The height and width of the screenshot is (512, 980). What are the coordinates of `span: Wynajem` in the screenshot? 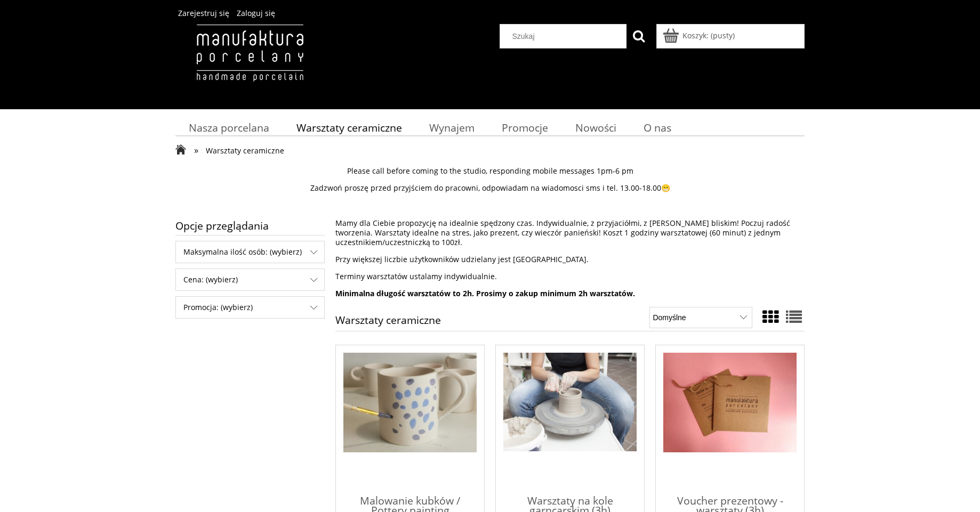 It's located at (452, 128).